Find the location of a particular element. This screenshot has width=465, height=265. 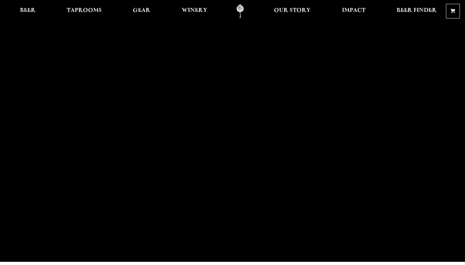

a: Taprooms is located at coordinates (84, 11).